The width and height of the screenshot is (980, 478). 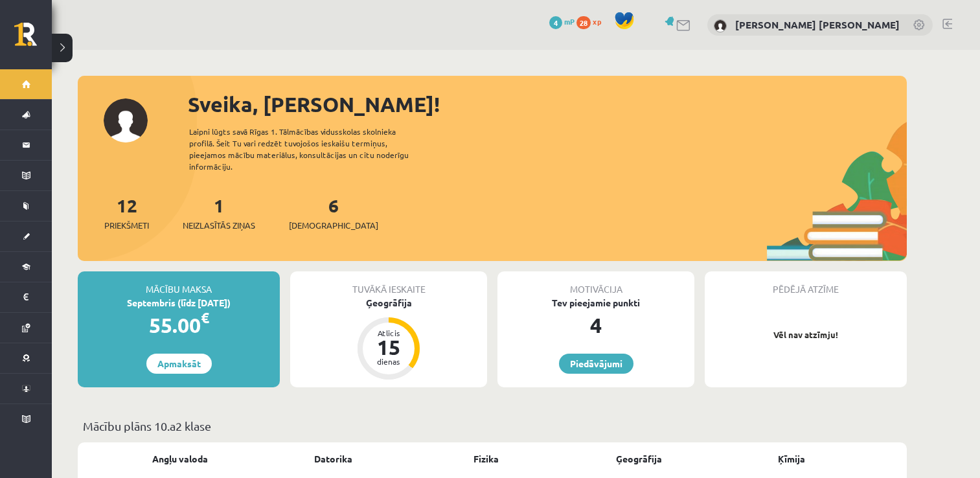 I want to click on span: 4, so click(x=556, y=23).